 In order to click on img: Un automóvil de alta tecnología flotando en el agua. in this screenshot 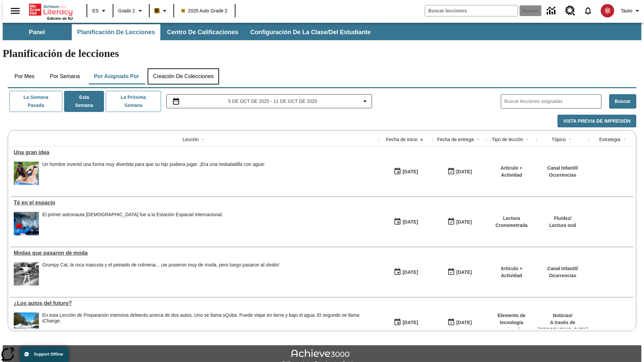, I will do `click(26, 324)`.